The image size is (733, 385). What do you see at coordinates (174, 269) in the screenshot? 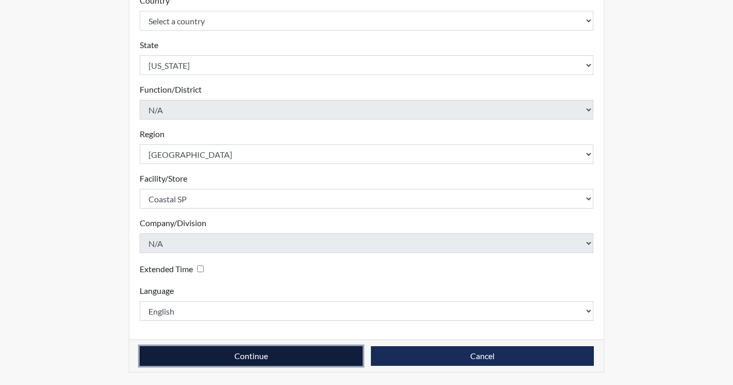
I see `div: Checking this box will provide the interviewee with an accomodation of extra time to answer each ...` at bounding box center [174, 269].